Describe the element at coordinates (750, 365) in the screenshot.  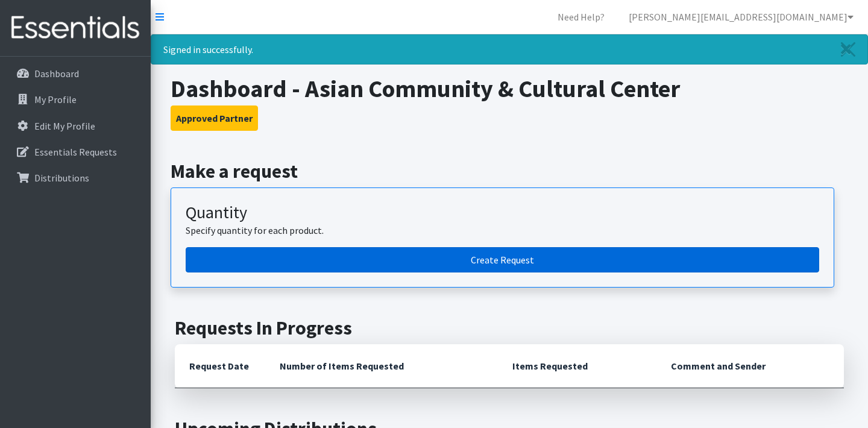
I see `th: Comment and Sender` at that location.